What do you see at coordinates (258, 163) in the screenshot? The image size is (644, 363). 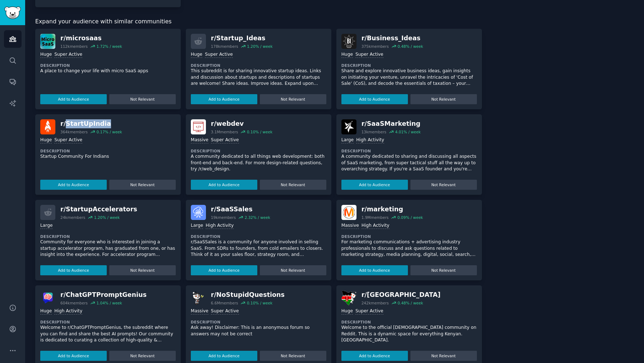 I see `p: A community dedicated to all things web development: both front-end and back-end. For more design...` at bounding box center [258, 163].